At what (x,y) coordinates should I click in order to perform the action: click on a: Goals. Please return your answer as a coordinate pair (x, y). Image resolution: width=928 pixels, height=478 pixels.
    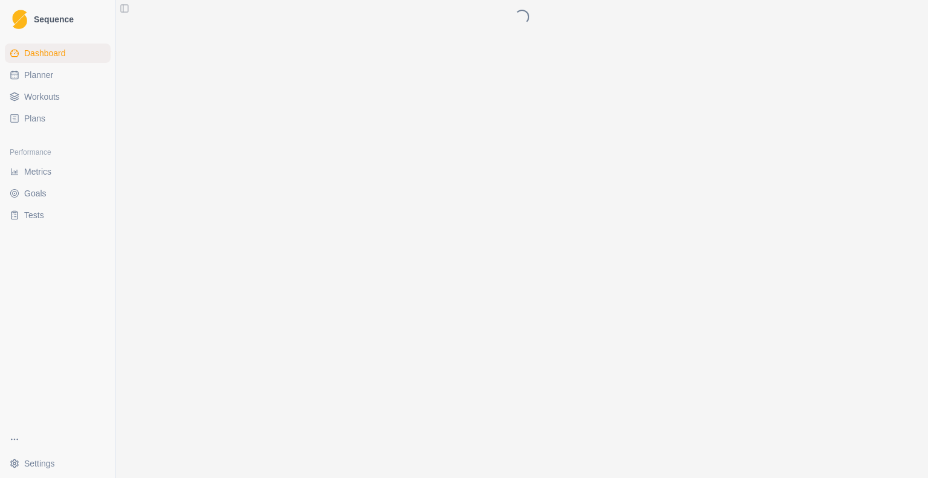
    Looking at the image, I should click on (57, 193).